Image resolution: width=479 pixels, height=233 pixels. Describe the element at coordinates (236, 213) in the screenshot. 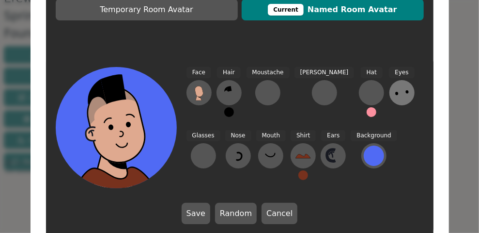

I see `button: Random` at that location.